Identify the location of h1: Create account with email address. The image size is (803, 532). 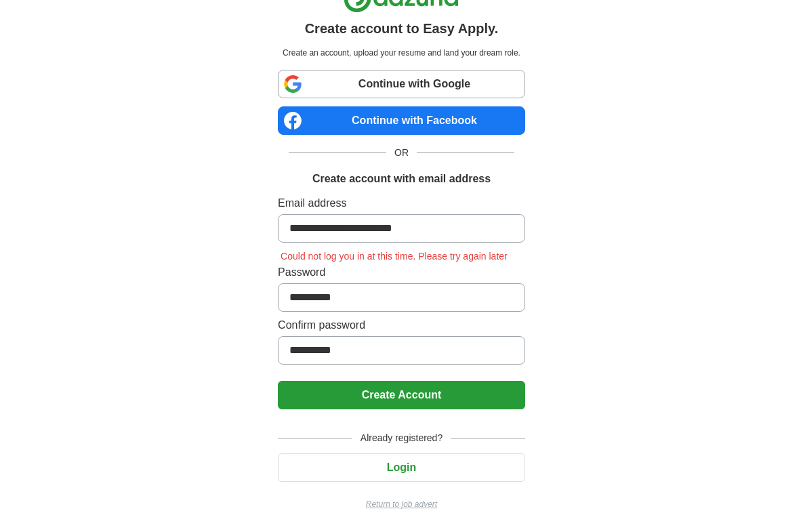
(401, 179).